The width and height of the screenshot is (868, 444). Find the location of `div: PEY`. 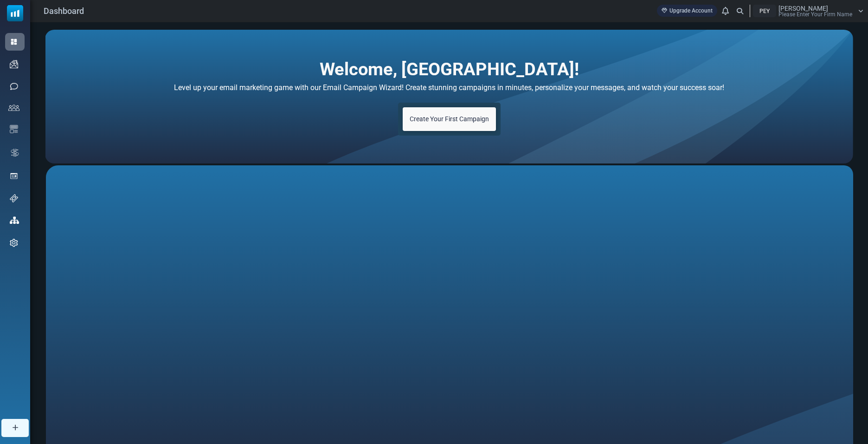

div: PEY is located at coordinates (764, 11).